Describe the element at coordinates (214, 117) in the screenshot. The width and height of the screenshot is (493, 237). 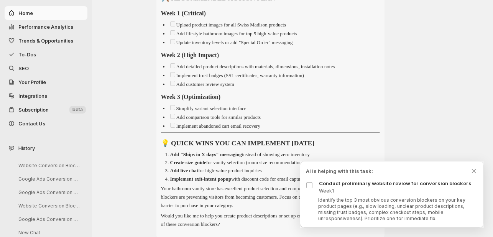
I see `p: Add comparison tools for similar products` at that location.